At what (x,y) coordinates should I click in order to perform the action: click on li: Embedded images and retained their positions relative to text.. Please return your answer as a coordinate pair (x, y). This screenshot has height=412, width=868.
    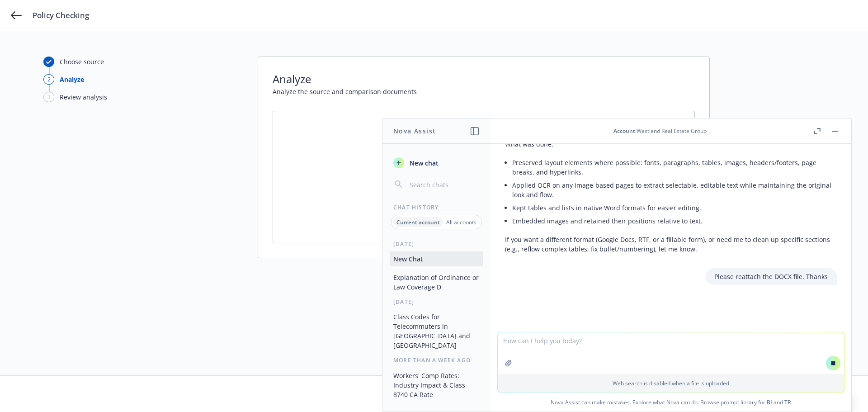
    Looking at the image, I should click on (675, 221).